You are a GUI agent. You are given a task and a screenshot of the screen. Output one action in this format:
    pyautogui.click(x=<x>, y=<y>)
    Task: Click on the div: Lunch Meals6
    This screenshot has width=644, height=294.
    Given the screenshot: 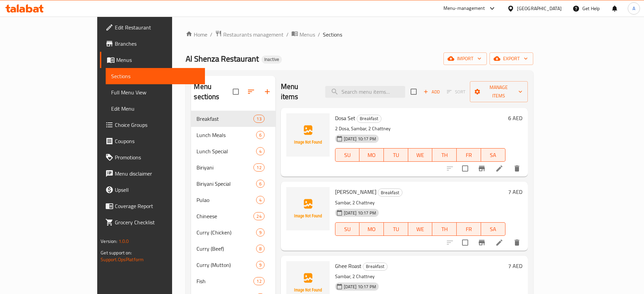 What is the action you would take?
    pyautogui.click(x=233, y=135)
    